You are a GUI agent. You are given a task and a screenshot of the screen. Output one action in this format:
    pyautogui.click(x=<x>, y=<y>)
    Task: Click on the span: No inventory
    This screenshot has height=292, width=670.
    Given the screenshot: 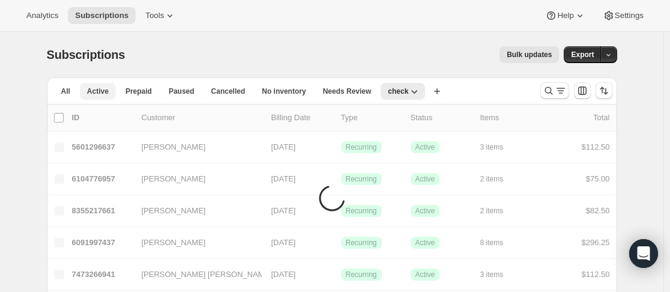 What is the action you would take?
    pyautogui.click(x=283, y=91)
    